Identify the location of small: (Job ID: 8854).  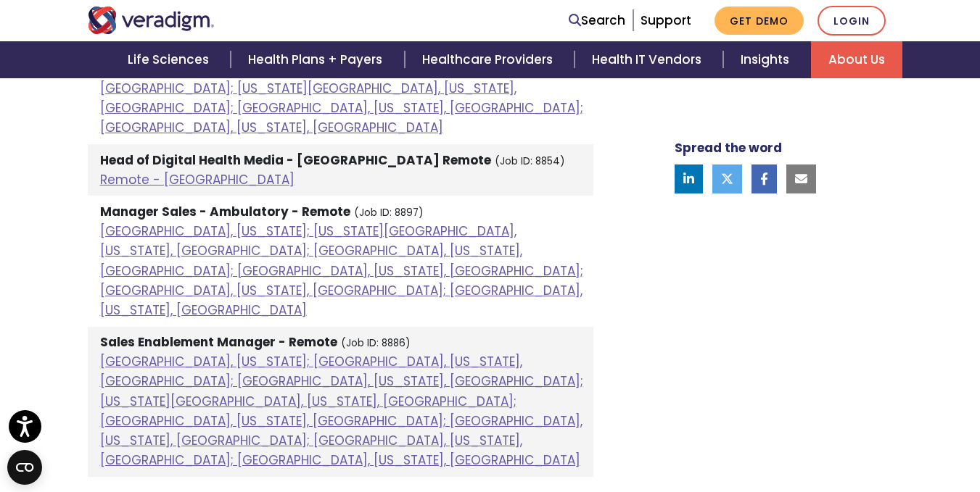
(530, 161).